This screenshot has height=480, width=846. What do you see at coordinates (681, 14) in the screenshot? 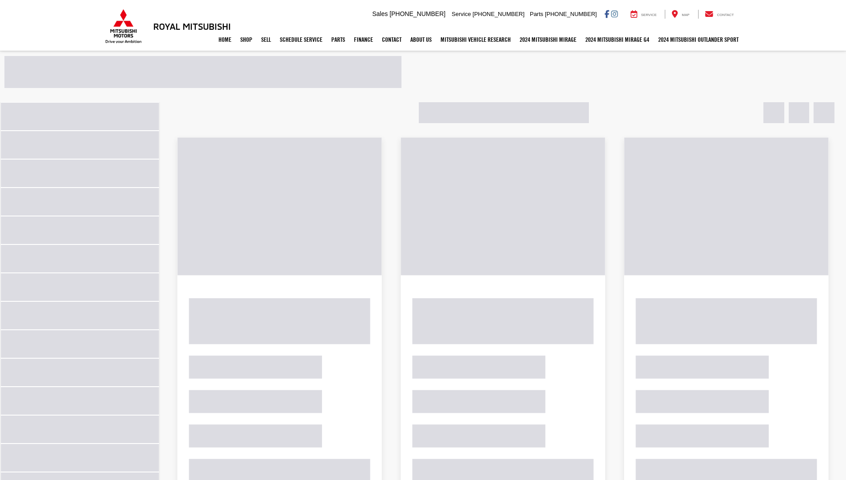
I see `a: Map` at bounding box center [681, 14].